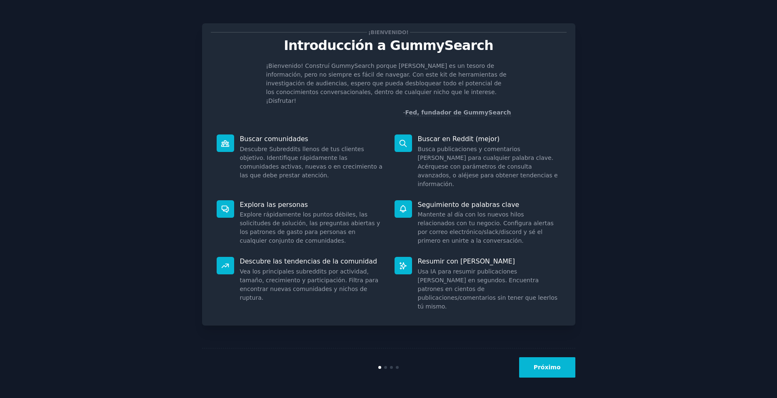  What do you see at coordinates (311, 285) in the screenshot?
I see `dd: Vea los principales subreddits por actividad, tamaño, crecimiento y participación. Filtra para en...` at bounding box center [311, 285].